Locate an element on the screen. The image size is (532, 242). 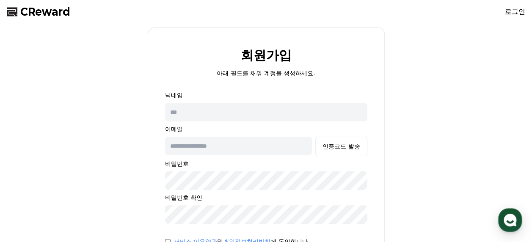
p: 비밀번호 is located at coordinates (266, 164).